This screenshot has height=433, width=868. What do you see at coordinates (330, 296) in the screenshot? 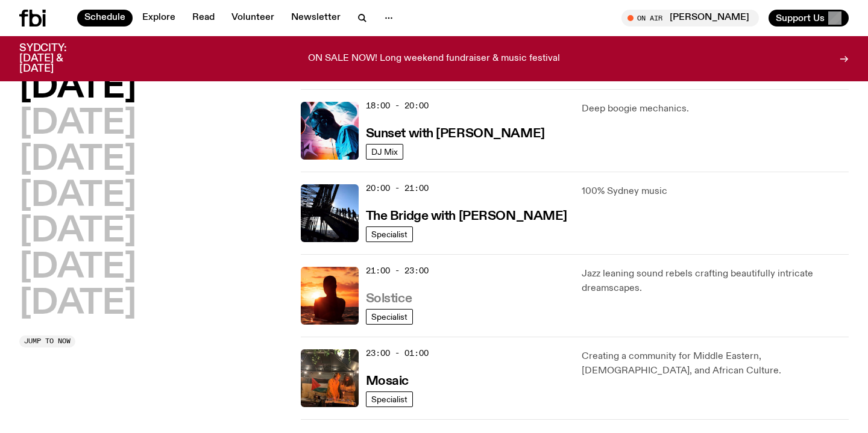
I see `a: A girl standing in the ocean as waist level, staring into the rise of the sun.` at bounding box center [330, 296].